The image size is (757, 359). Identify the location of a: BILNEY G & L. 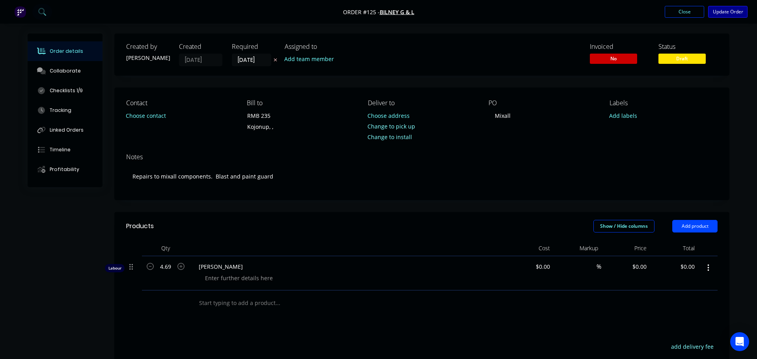
(397, 12).